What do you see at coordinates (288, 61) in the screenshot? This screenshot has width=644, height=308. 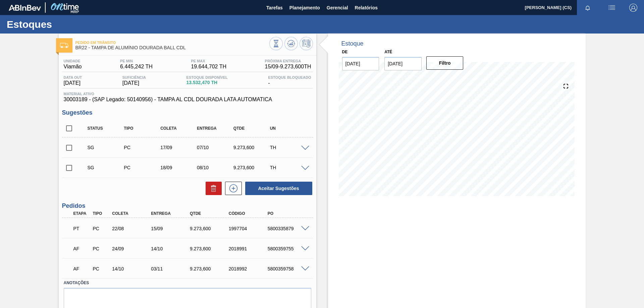 I see `span: Próxima Entrega` at bounding box center [288, 61].